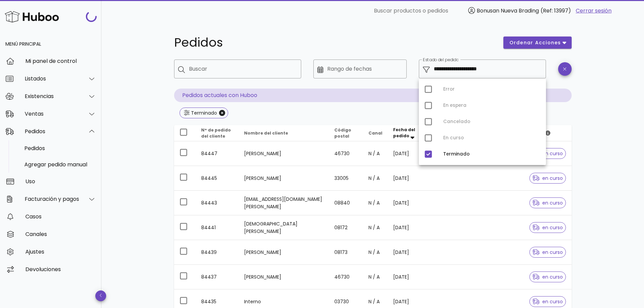 The image size is (644, 308). I want to click on font: 03730, so click(341, 301).